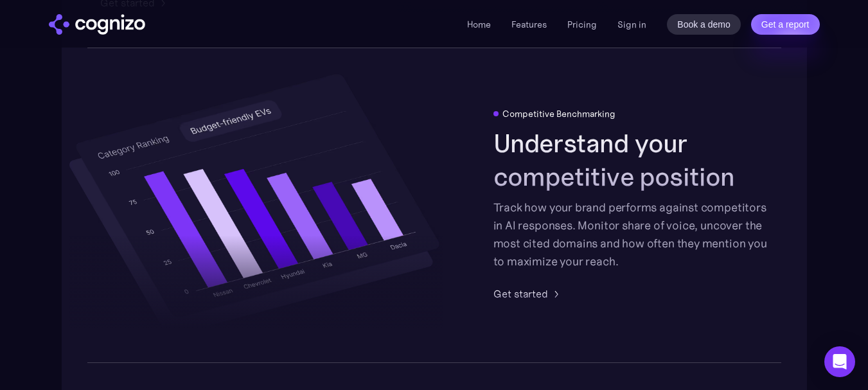 This screenshot has width=868, height=390. Describe the element at coordinates (97, 25) in the screenshot. I see `a: home` at that location.